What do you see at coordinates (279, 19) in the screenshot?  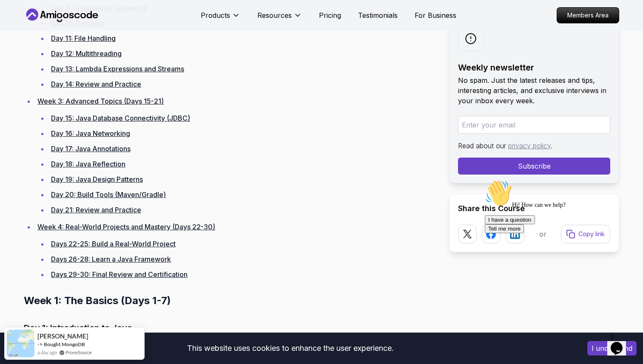 I see `button: Resources` at bounding box center [279, 19].